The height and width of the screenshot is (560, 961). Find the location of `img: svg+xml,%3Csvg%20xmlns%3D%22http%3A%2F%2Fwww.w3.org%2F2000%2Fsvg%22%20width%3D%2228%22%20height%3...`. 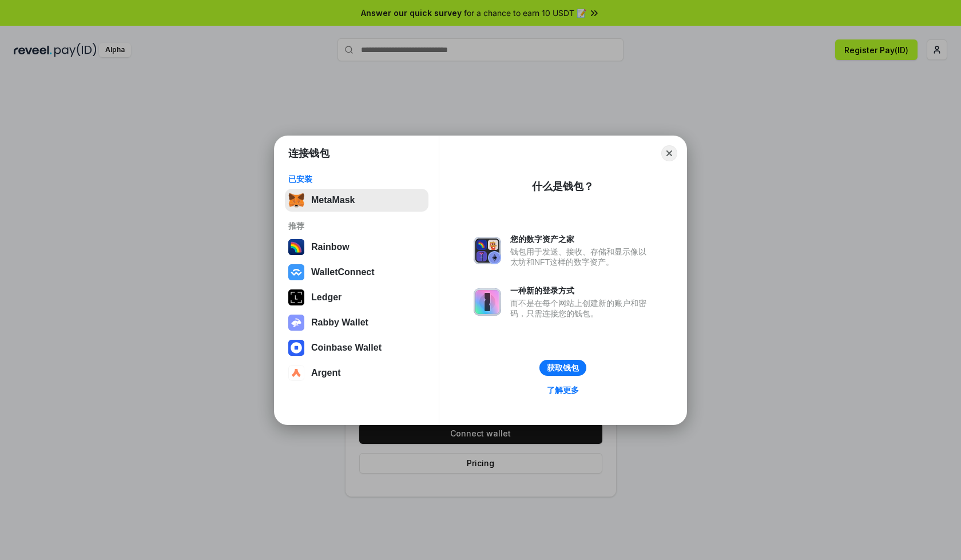

img: svg+xml,%3Csvg%20xmlns%3D%22http%3A%2F%2Fwww.w3.org%2F2000%2Fsvg%22%20width%3D%2228%22%20height%3... is located at coordinates (296, 297).